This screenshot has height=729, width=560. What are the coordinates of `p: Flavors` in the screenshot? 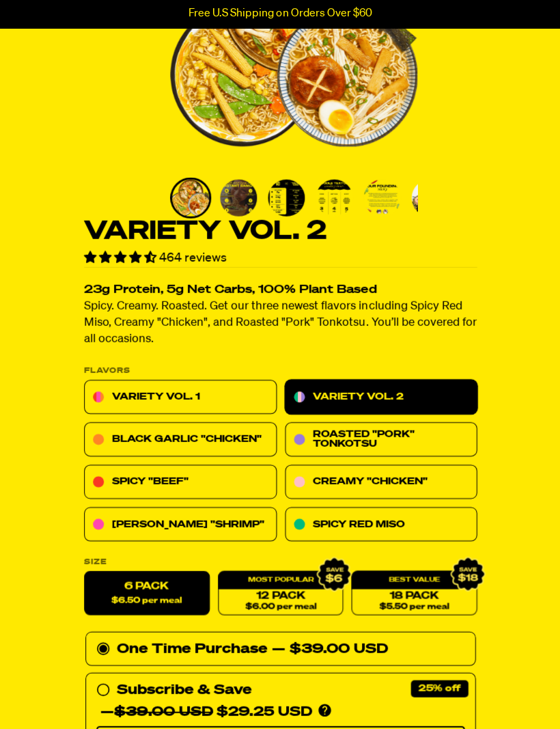 It's located at (280, 371).